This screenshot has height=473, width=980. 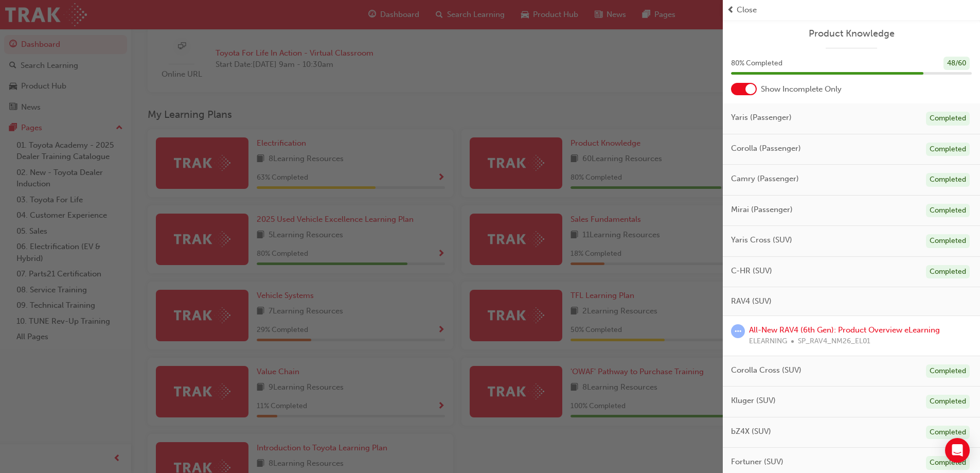 What do you see at coordinates (852, 10) in the screenshot?
I see `button: prev-iconClose` at bounding box center [852, 10].